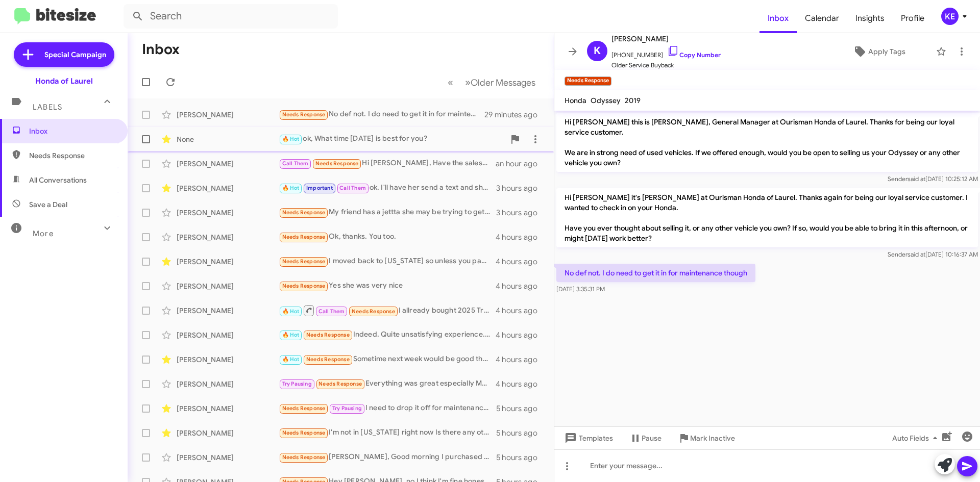  Describe the element at coordinates (913, 18) in the screenshot. I see `span: Profile` at that location.